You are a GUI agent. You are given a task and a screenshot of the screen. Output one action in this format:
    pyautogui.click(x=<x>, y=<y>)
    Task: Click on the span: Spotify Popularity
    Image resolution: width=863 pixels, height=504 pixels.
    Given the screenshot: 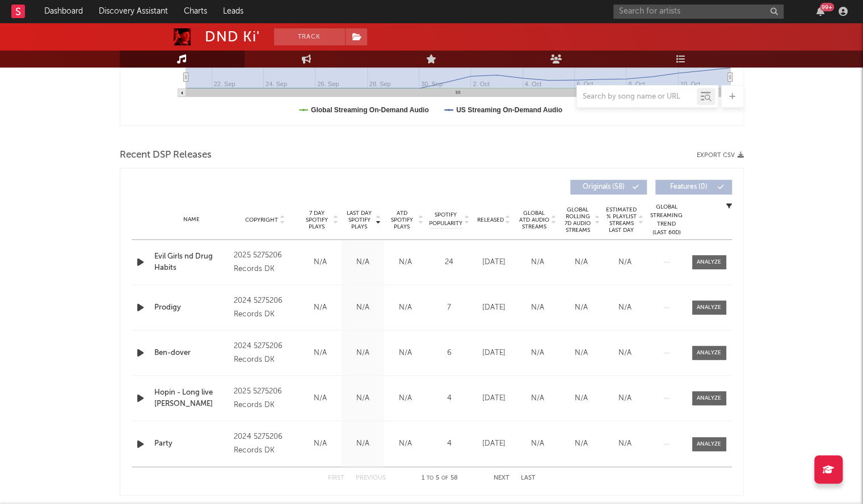 What is the action you would take?
    pyautogui.click(x=445, y=220)
    